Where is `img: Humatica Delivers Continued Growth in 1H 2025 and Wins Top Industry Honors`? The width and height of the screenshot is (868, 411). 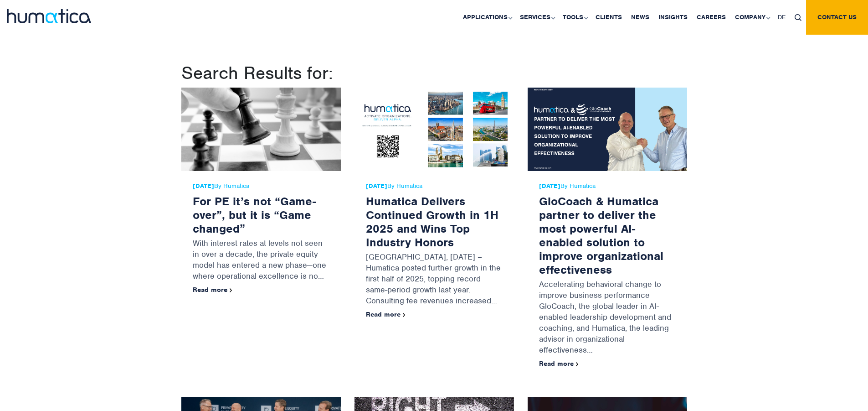 img: Humatica Delivers Continued Growth in 1H 2025 and Wins Top Industry Honors is located at coordinates (435, 129).